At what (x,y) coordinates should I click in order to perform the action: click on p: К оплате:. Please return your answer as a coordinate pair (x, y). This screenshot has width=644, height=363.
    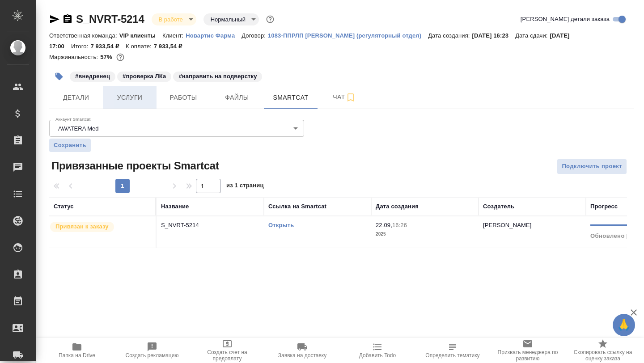
    Looking at the image, I should click on (139, 46).